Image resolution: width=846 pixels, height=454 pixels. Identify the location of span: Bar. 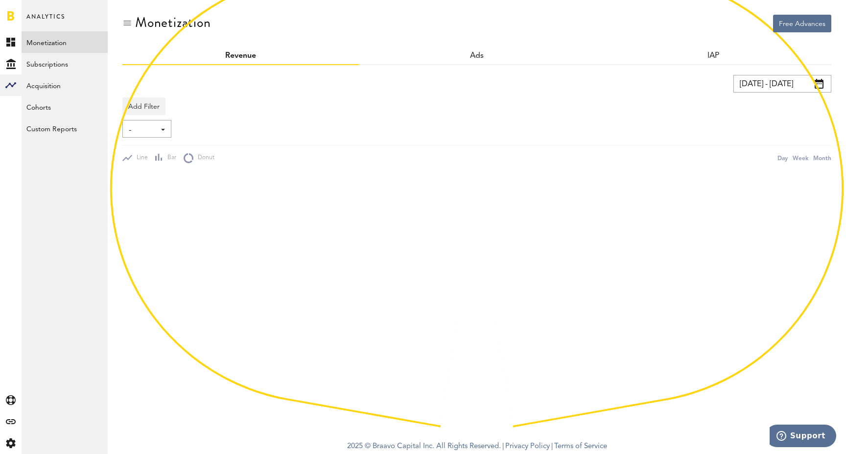
(169, 158).